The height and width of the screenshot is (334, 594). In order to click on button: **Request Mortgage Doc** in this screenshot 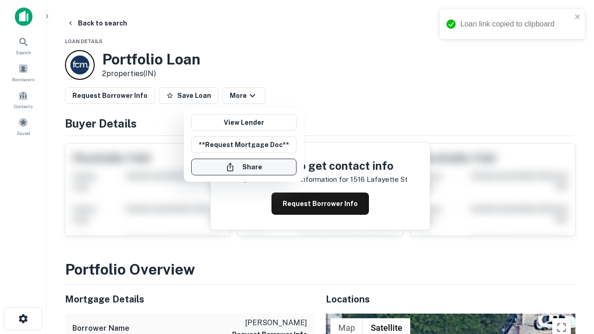, I will do `click(244, 145)`.